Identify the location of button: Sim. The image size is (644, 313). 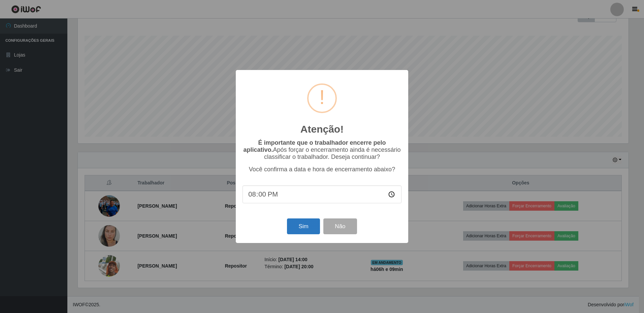
(303, 226).